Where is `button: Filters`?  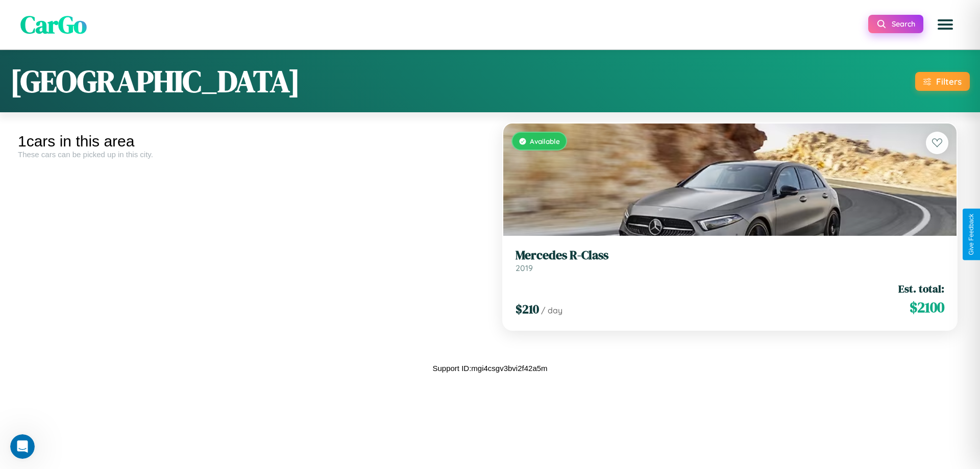
button: Filters is located at coordinates (942, 81).